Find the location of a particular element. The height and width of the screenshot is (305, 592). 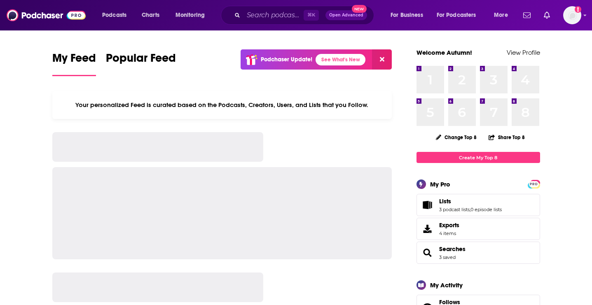

a: 3 podcast lists is located at coordinates (455, 210).